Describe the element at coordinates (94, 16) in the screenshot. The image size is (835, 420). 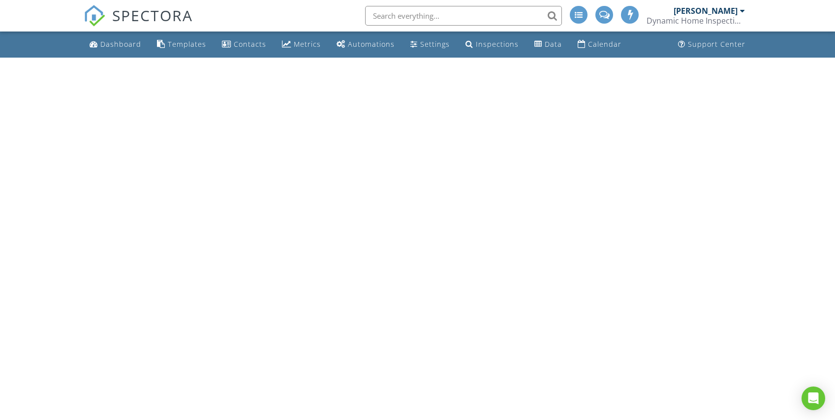
I see `img: The Best Home Inspection Software - Spectora` at that location.